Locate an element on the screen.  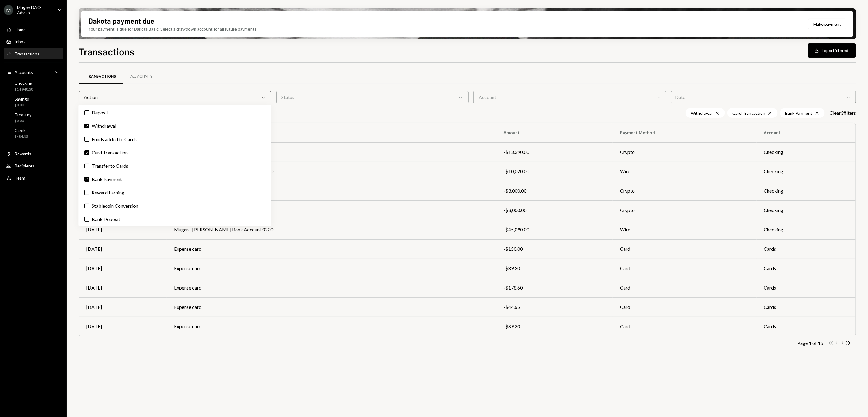
button: Reward Earning is located at coordinates (87, 193).